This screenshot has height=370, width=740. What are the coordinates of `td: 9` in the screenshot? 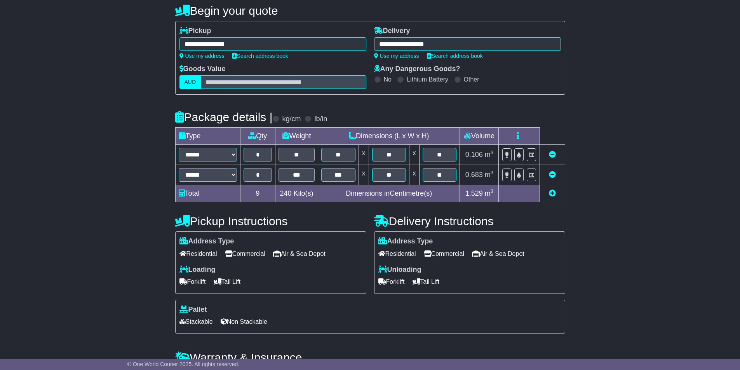 It's located at (257, 194).